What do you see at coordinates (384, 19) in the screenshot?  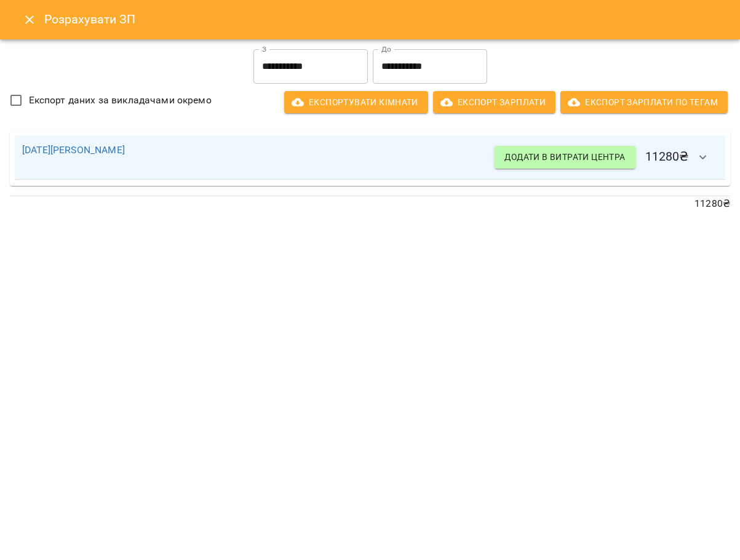 I see `h6: Розрахувати ЗП` at bounding box center [384, 19].